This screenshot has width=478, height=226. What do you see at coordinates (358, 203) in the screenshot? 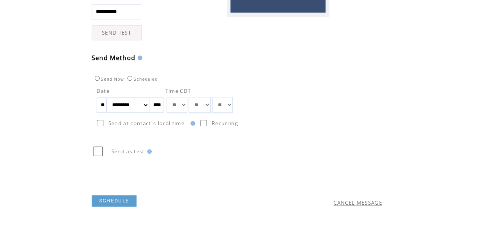
I see `a: CANCEL MESSAGE` at bounding box center [358, 203].